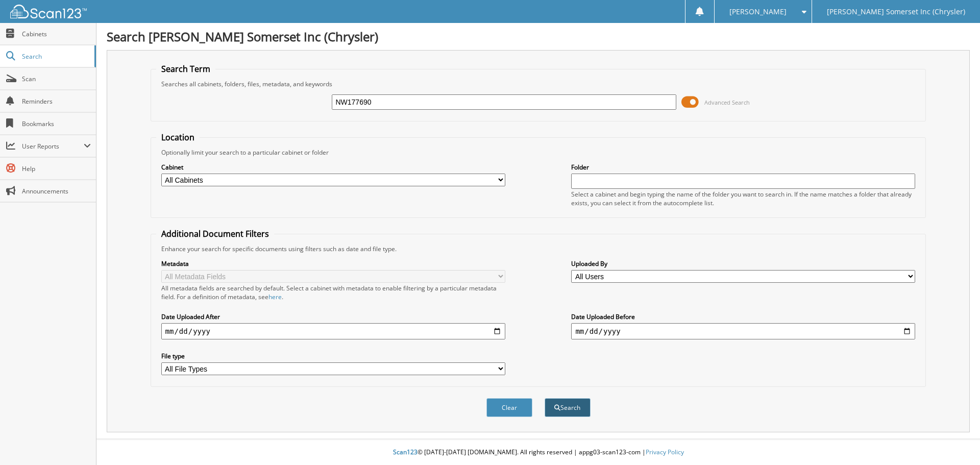  I want to click on span: Announcements, so click(56, 191).